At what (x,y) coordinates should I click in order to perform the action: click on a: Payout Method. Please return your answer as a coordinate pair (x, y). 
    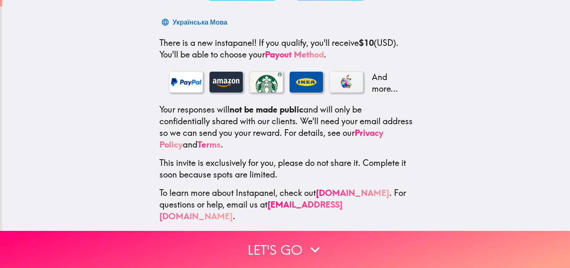
    Looking at the image, I should click on (294, 54).